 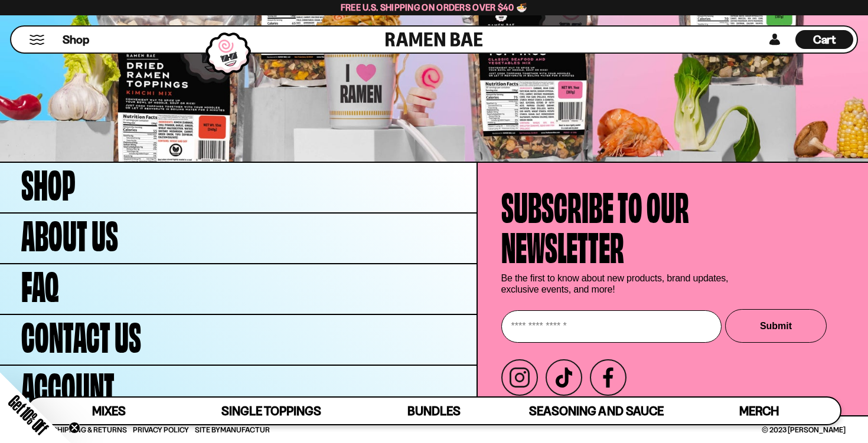 What do you see at coordinates (612, 327) in the screenshot?
I see `input: Enter your email` at bounding box center [612, 327].